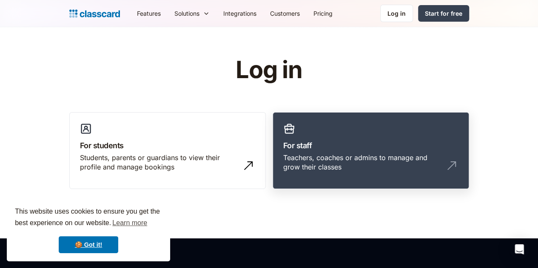  I want to click on h1: Log in, so click(269, 70).